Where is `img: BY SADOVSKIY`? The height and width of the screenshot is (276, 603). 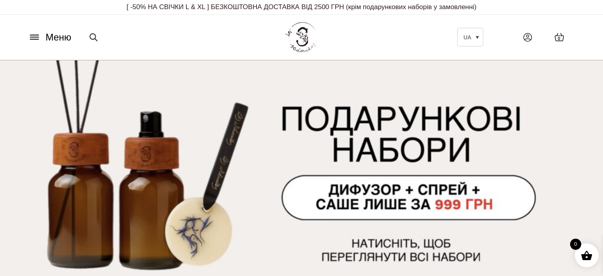
img: BY SADOVSKIY is located at coordinates (302, 37).